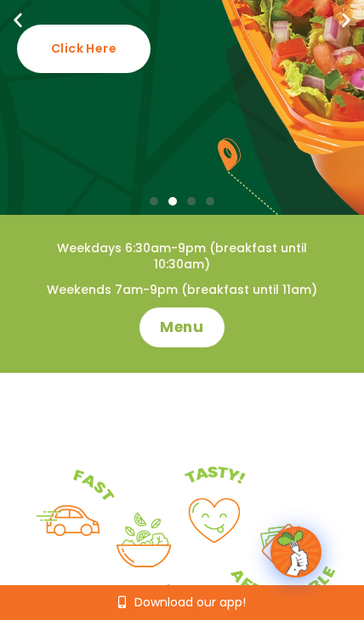  I want to click on div: Previous slide, so click(18, 19).